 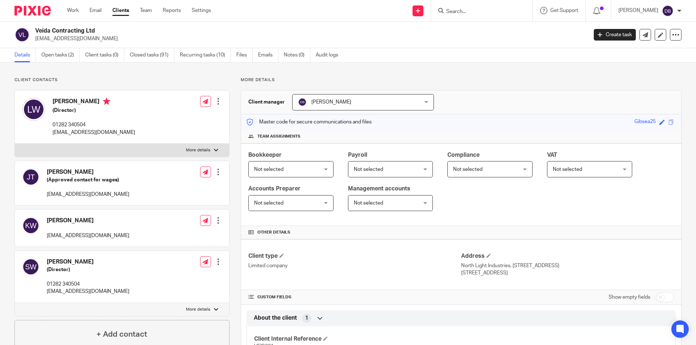 What do you see at coordinates (279, 137) in the screenshot?
I see `span: Team assignments` at bounding box center [279, 137].